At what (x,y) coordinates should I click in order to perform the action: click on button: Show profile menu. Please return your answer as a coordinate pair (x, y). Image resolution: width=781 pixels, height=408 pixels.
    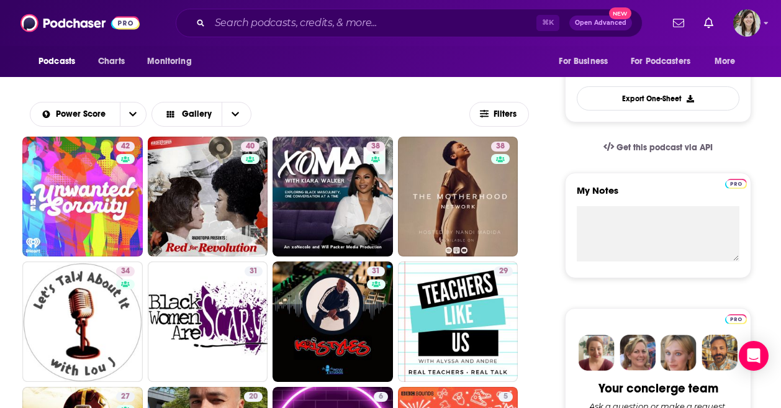
    Looking at the image, I should click on (747, 23).